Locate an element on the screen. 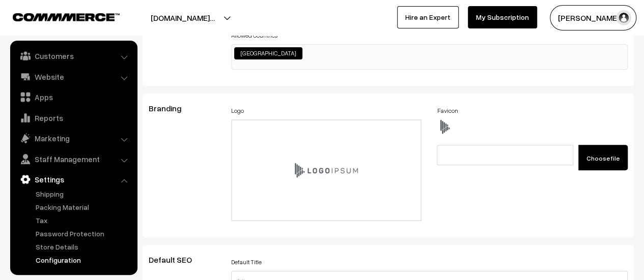 The image size is (644, 280). a: My Subscription is located at coordinates (503, 17).